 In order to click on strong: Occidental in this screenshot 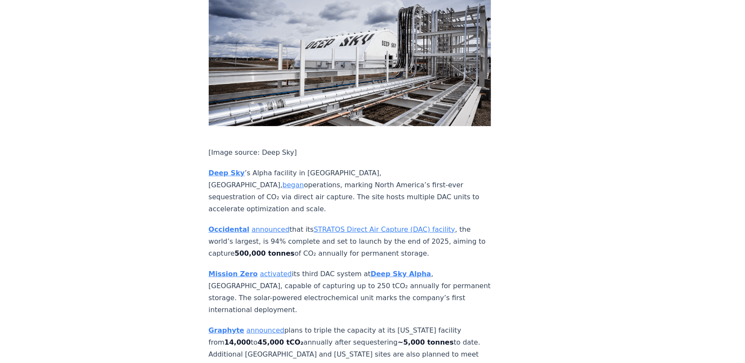, I will do `click(229, 229)`.